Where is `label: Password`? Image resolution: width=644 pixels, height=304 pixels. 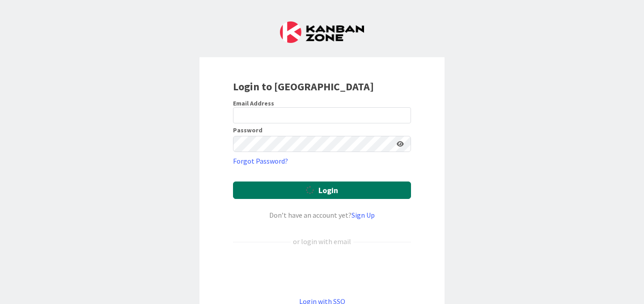 label: Password is located at coordinates (248, 130).